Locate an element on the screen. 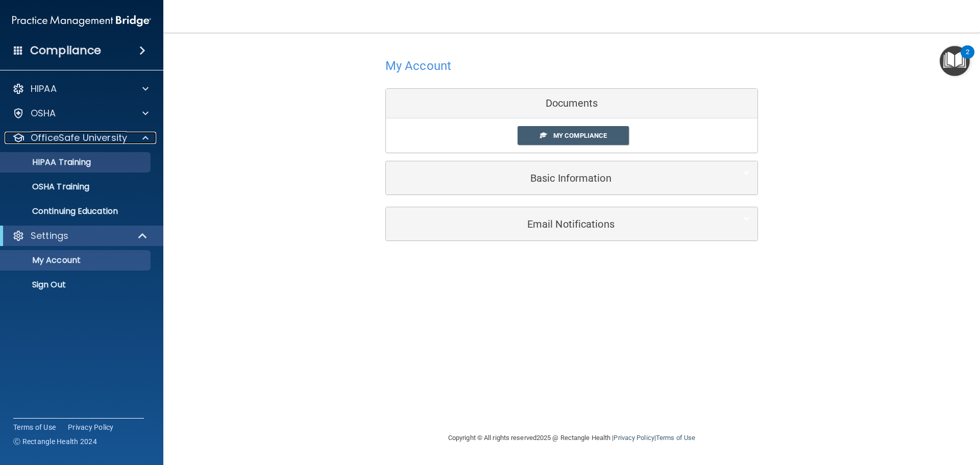 This screenshot has width=980, height=465. p: OSHA Training is located at coordinates (48, 187).